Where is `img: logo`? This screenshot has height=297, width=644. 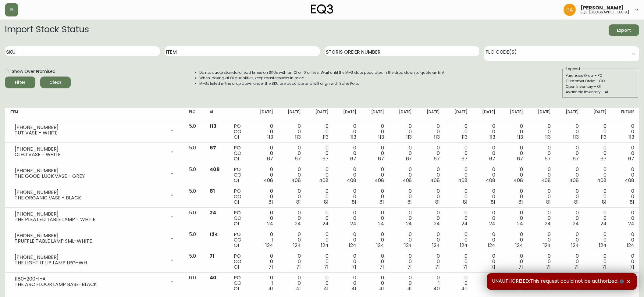
img: logo is located at coordinates (322, 9).